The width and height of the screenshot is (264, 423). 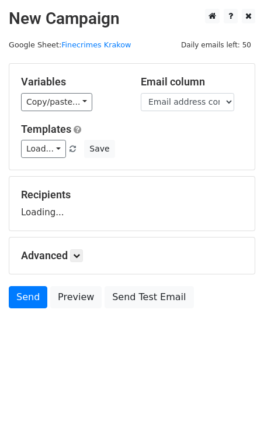 What do you see at coordinates (28, 297) in the screenshot?
I see `a: Send` at bounding box center [28, 297].